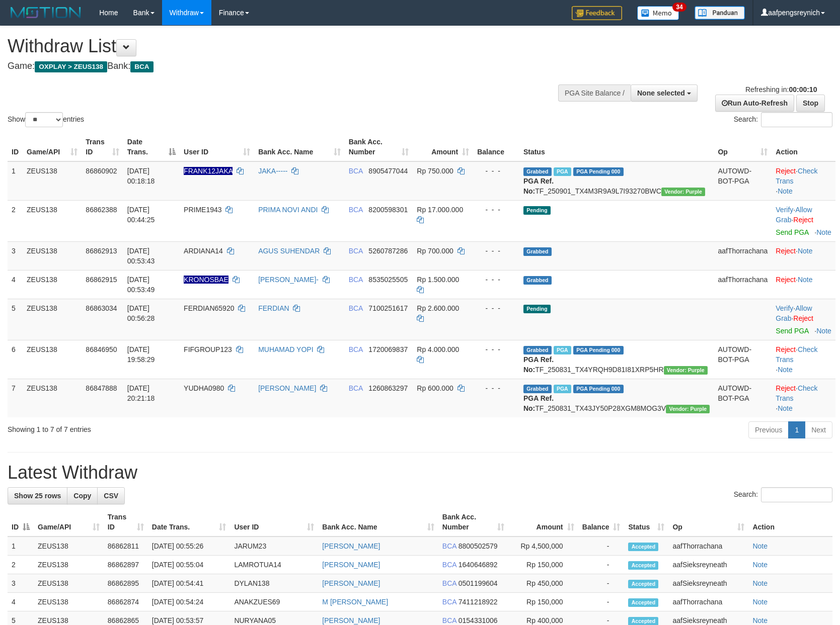  Describe the element at coordinates (803, 318) in the screenshot. I see `a: Reject` at that location.